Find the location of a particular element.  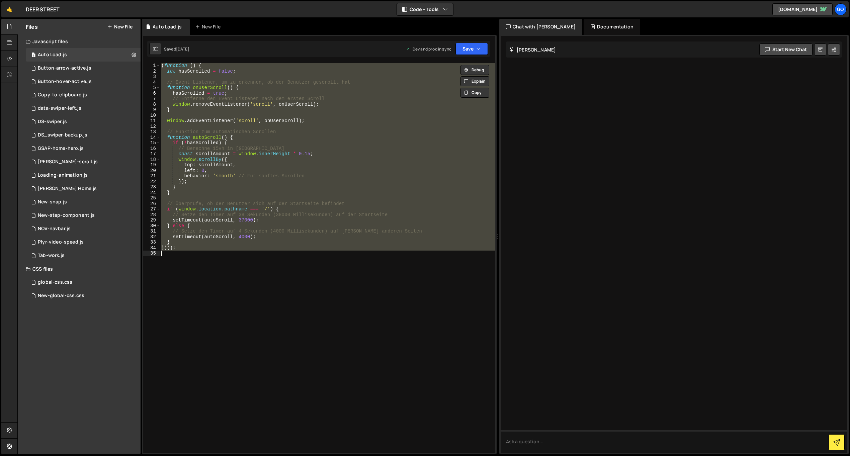

div: New-snap.js is located at coordinates (52, 202).